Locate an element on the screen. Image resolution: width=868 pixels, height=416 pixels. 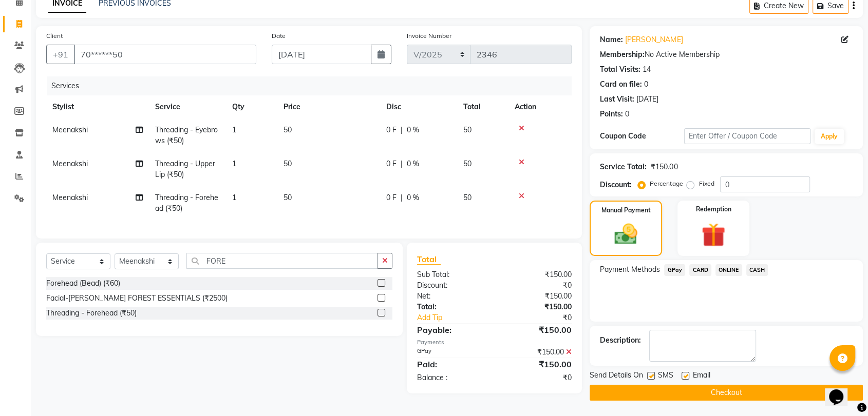
input: Search or Scan is located at coordinates (282, 261).